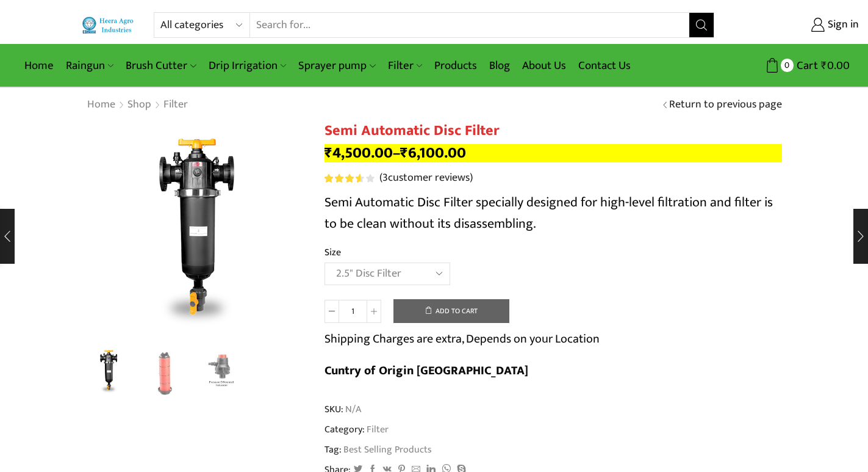 The height and width of the screenshot is (472, 868). Describe the element at coordinates (462, 339) in the screenshot. I see `p: Shipping Charges are extra, Depends on your Location` at that location.